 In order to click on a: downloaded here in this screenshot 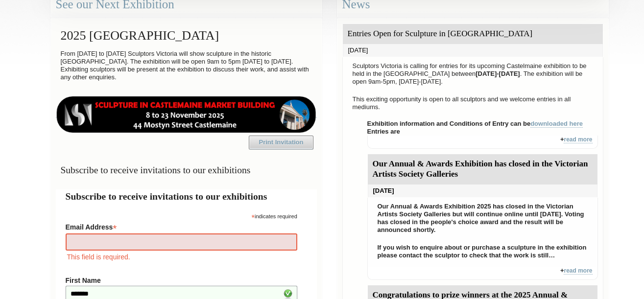, I will do `click(556, 124)`.